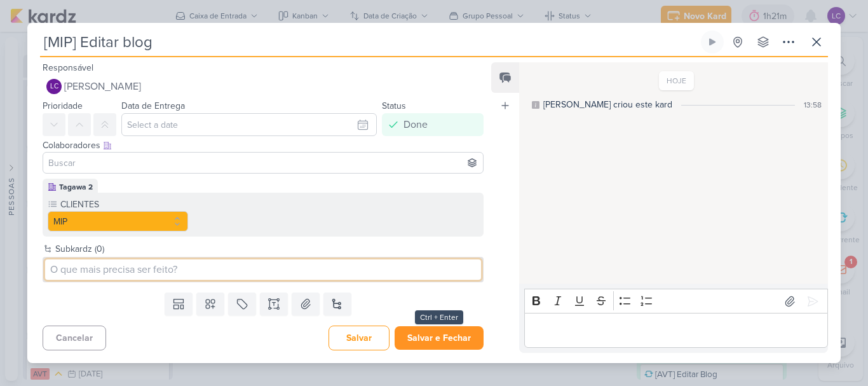 The height and width of the screenshot is (386, 868). What do you see at coordinates (263, 145) in the screenshot?
I see `div: Colaboradores` at bounding box center [263, 145].